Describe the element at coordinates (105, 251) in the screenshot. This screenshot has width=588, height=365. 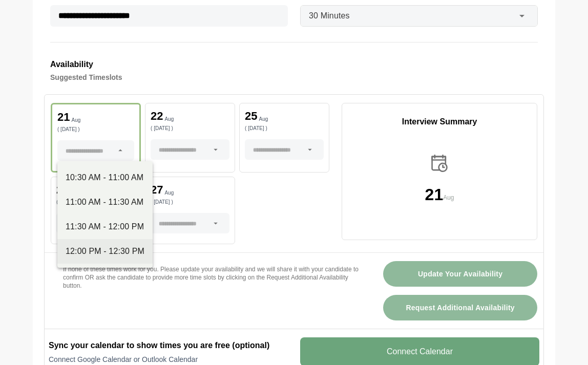
I see `div: 12:00 PM - 12:30 PM` at that location.